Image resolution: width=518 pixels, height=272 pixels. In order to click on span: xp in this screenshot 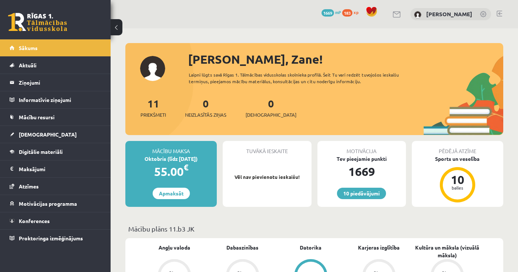, I will do `click(355, 12)`.